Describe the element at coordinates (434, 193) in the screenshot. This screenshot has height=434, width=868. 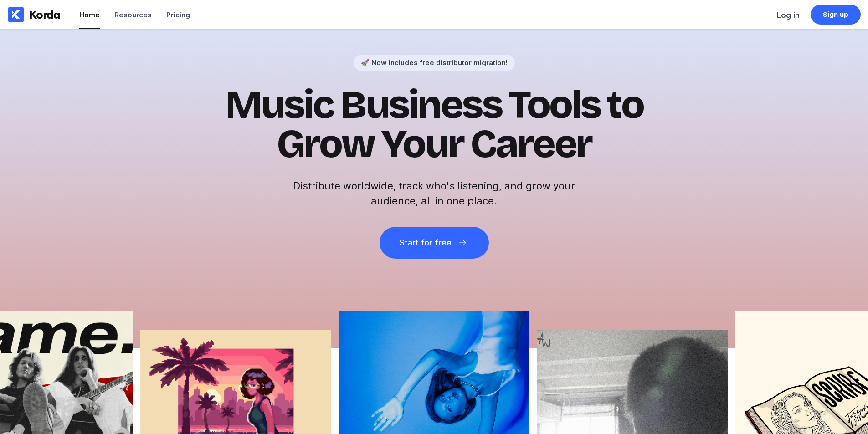
I see `h2: Distribute worldwide, track who's listening, and grow your audience, all in one place.` at that location.